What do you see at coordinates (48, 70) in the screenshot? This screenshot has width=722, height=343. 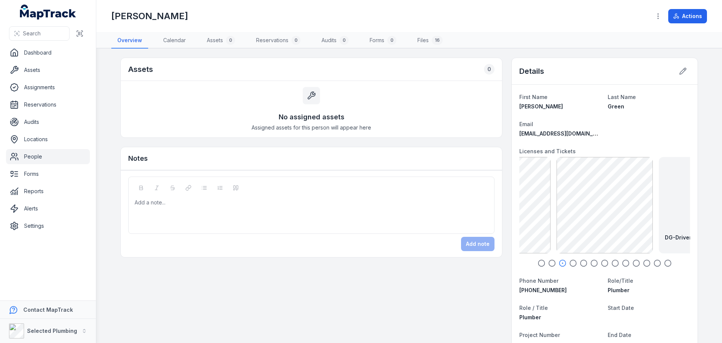 I see `a: Assets` at bounding box center [48, 70].